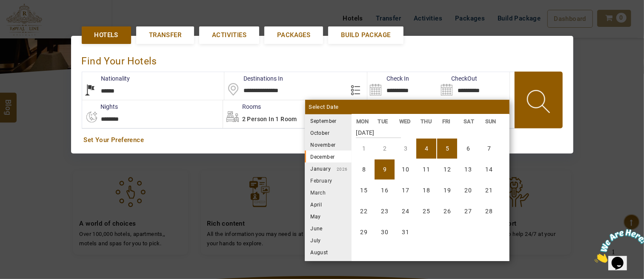 Image resolution: width=644 pixels, height=279 pixels. I want to click on li: Thursday, 18 December 2025, so click(426, 190).